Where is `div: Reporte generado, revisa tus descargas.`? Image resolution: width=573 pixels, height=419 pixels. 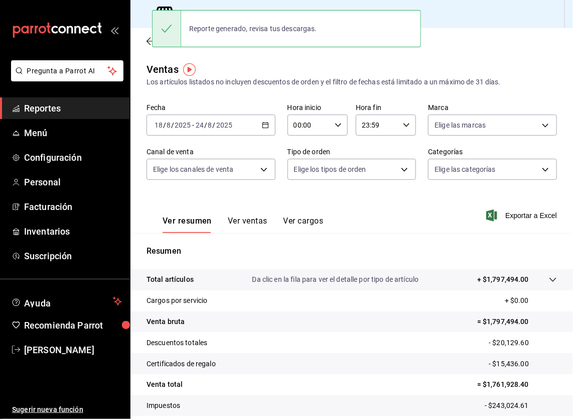 div: Reporte generado, revisa tus descargas. is located at coordinates (253, 29).